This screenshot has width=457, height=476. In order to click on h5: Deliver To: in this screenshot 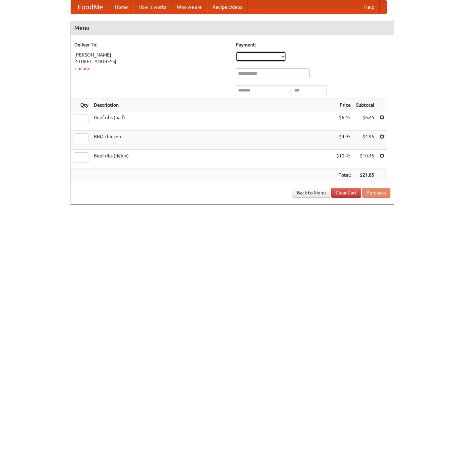, I will do `click(152, 45)`.